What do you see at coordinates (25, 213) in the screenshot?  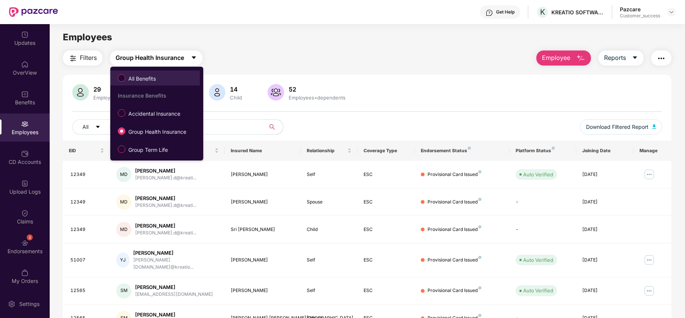 I see `img: svg+xml;base64,PHN2ZyBpZD0iQ2xhaW0iIHhtbG5zPSJodHRwOi8vd3d3LnczLm9yZy8yMDAwL3N2ZyIgd2lkdGg9IjIwIi...` at bounding box center [25, 213].